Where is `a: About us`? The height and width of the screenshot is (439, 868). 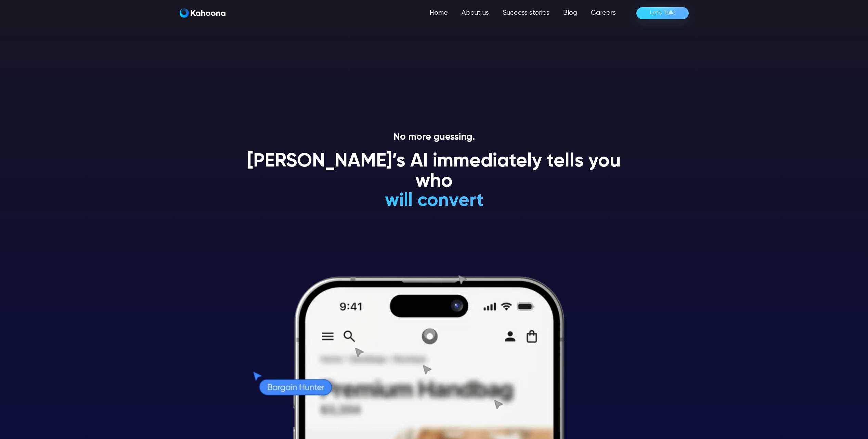 a: About us is located at coordinates (475, 13).